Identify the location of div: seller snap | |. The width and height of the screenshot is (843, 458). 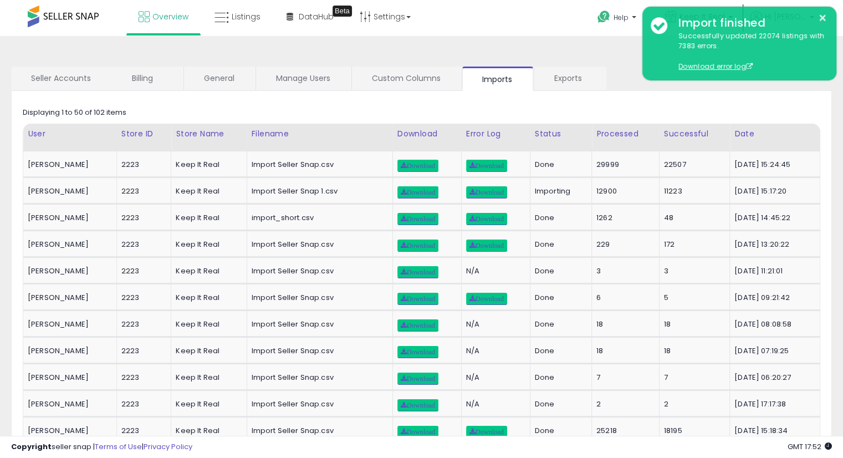
(101, 447).